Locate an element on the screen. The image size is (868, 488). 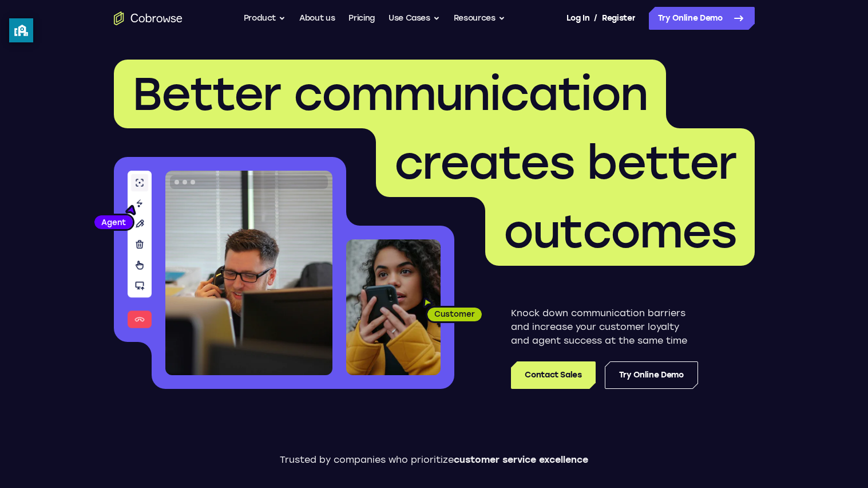
p: Knock down communication barriers and increase your customer loyalty and agent success at the sam... is located at coordinates (604, 327).